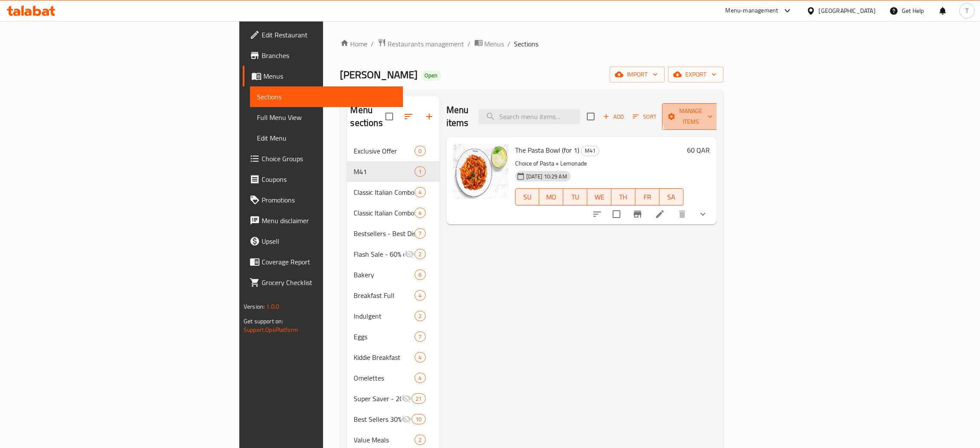 The image size is (980, 448). I want to click on a: Menu disclaimer, so click(323, 221).